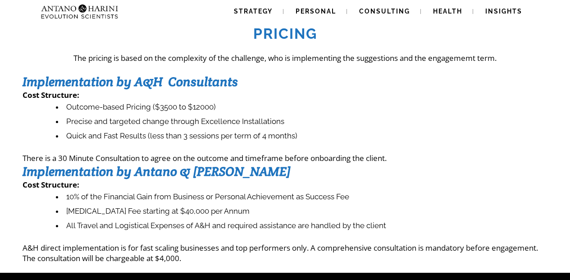 Image resolution: width=570 pixels, height=280 pixels. I want to click on strong: Cost Structure, so click(50, 95).